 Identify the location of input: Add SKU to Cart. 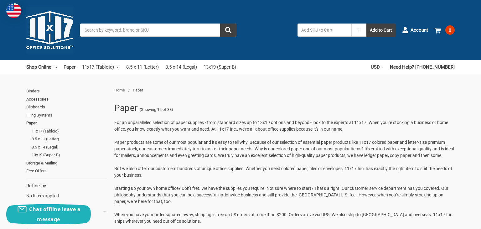
(324, 30).